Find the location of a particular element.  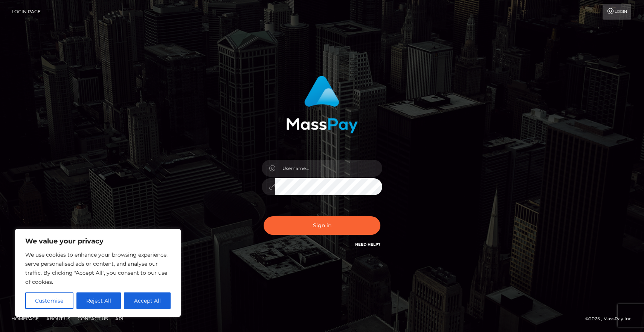

button: Customise is located at coordinates (49, 301).